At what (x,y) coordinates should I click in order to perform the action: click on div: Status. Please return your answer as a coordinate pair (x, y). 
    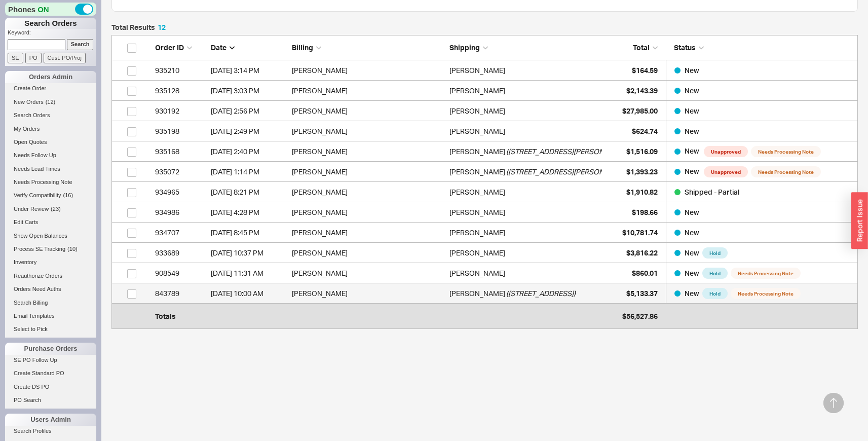
    Looking at the image, I should click on (759, 48).